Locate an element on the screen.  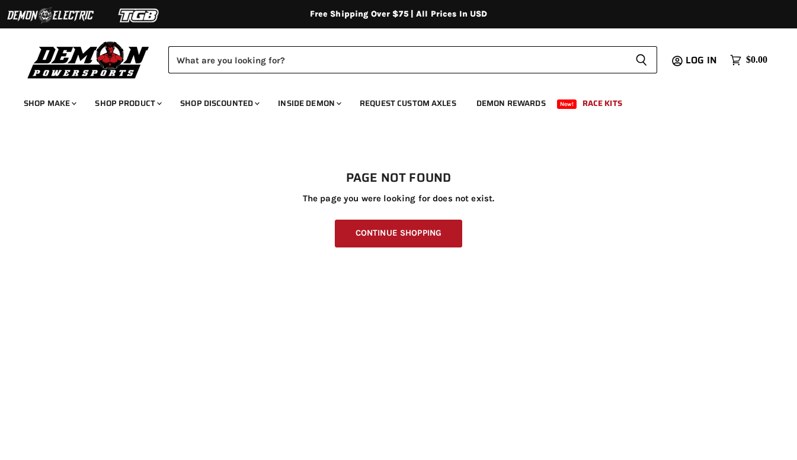
p: The page you were looking for does not exist. is located at coordinates (398, 198).